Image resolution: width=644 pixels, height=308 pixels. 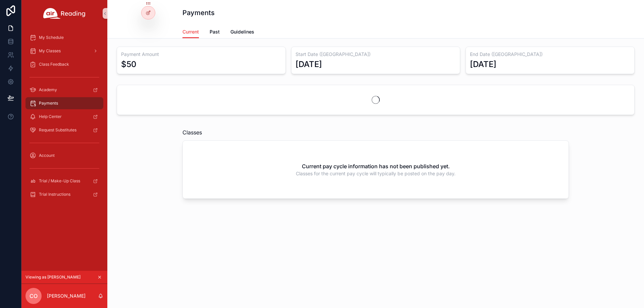 What do you see at coordinates (376, 173) in the screenshot?
I see `span: Classes for the current pay cycle will typically be posted on the pay day.` at bounding box center [376, 173].